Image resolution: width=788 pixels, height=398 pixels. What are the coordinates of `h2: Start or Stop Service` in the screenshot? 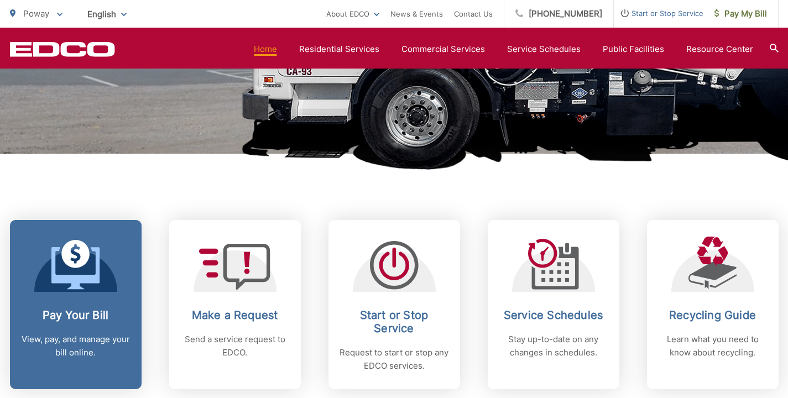 It's located at (394, 322).